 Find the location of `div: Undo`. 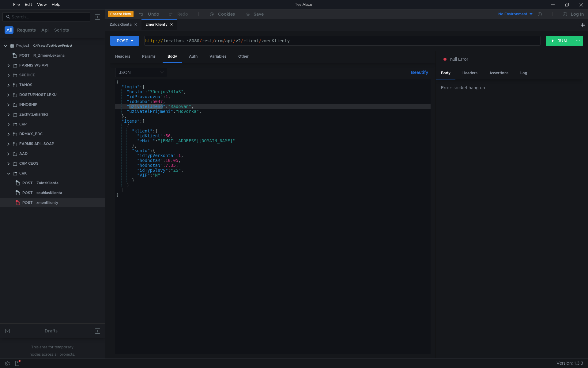

div: Undo is located at coordinates (153, 14).